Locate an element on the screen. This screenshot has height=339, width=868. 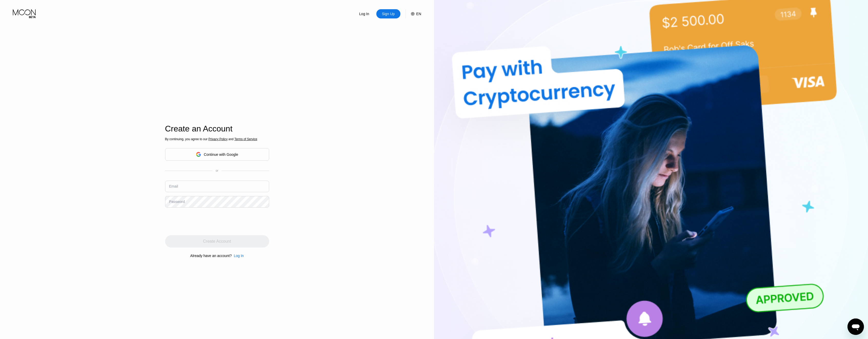
div: By continuing, you agree to our is located at coordinates (217, 139).